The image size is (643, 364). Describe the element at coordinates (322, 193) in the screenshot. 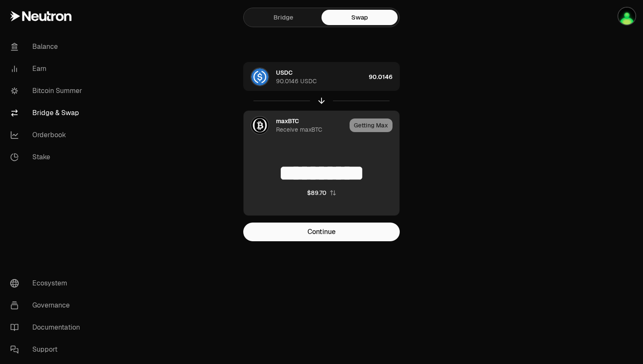

I see `button: $89.70` at that location.